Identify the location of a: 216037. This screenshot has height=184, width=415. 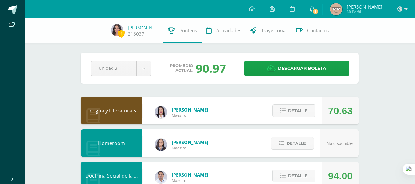
(136, 34).